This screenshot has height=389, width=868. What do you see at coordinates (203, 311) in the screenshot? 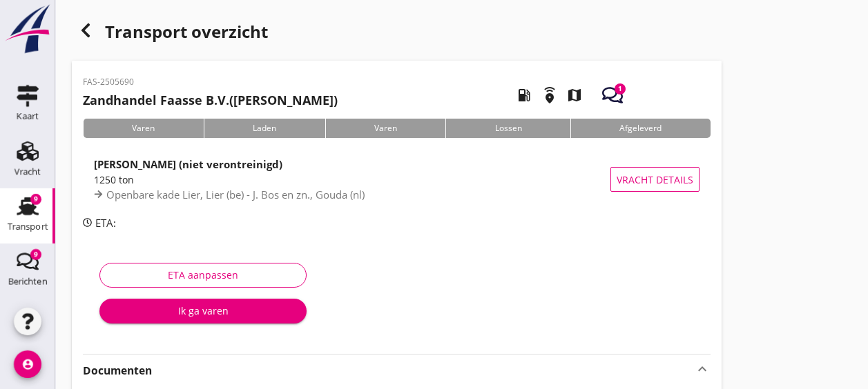
I see `button: Ik ga varen` at bounding box center [203, 311].